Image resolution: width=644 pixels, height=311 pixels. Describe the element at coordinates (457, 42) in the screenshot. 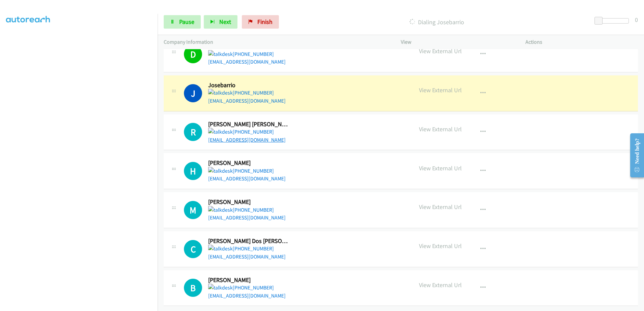

I see `p: View` at that location.